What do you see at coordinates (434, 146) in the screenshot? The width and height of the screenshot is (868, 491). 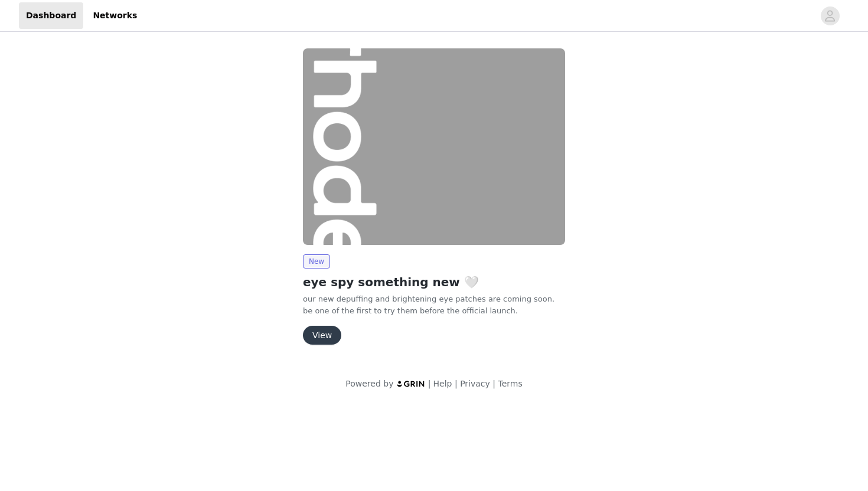 I see `img: rhode skin` at bounding box center [434, 146].